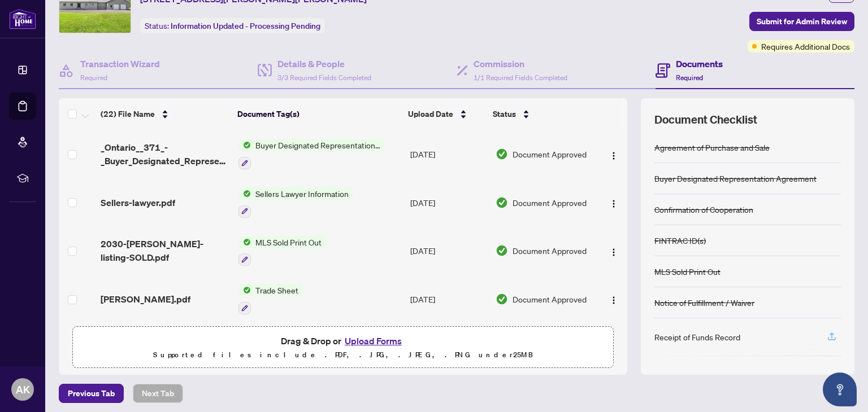 The image size is (868, 412). I want to click on span: Trade Sheet, so click(277, 290).